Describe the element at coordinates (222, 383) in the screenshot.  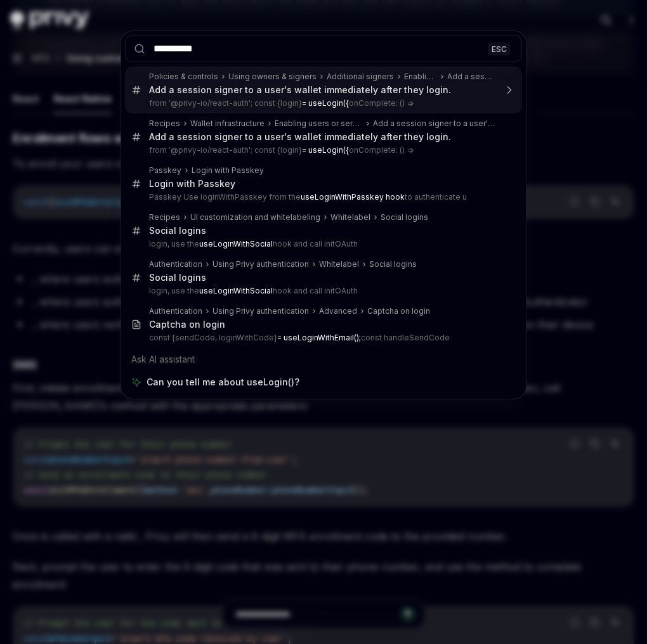
I see `span: Can you tell me about useLogin()?` at that location.